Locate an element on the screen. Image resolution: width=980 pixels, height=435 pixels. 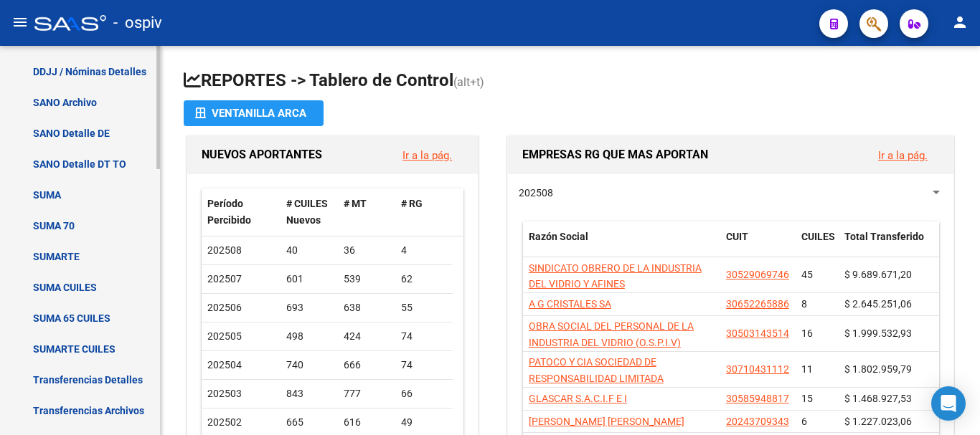
span: OBRA SOCIAL DEL PERSONAL DE LA INDUSTRIA DEL VIDRIO (O.S.P.I.V) is located at coordinates (611, 334).